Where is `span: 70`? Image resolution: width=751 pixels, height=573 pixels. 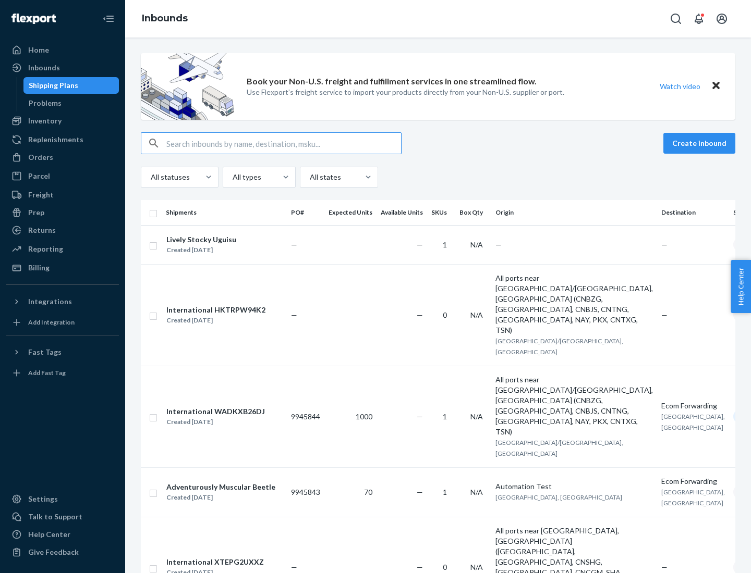
span: 70 is located at coordinates (368, 492).